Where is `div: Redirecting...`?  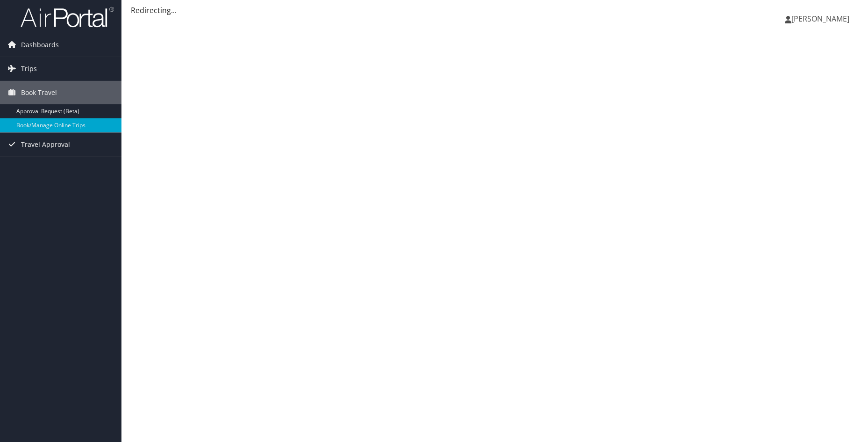 div: Redirecting... is located at coordinates (495, 11).